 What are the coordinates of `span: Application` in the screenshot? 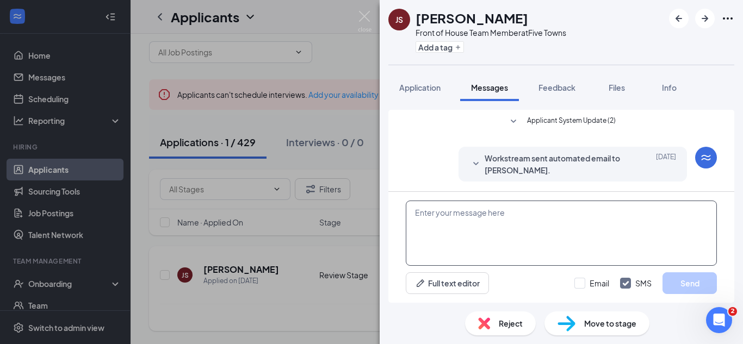 It's located at (420, 88).